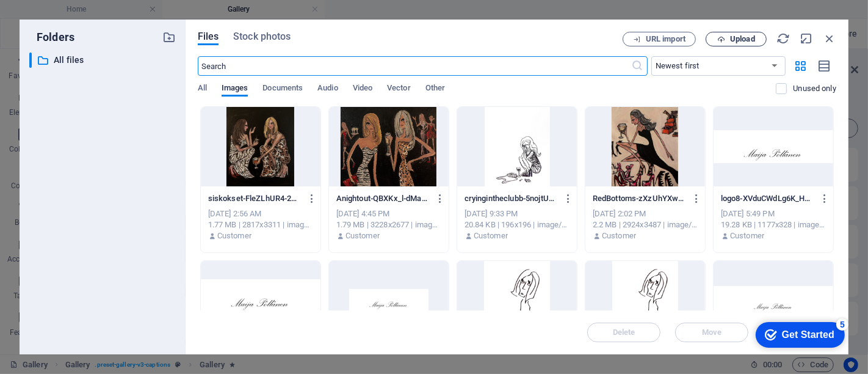 This screenshot has height=374, width=868. Describe the element at coordinates (261, 225) in the screenshot. I see `div: 1.77 MB | 2817x3311 | image/jpeg` at that location.